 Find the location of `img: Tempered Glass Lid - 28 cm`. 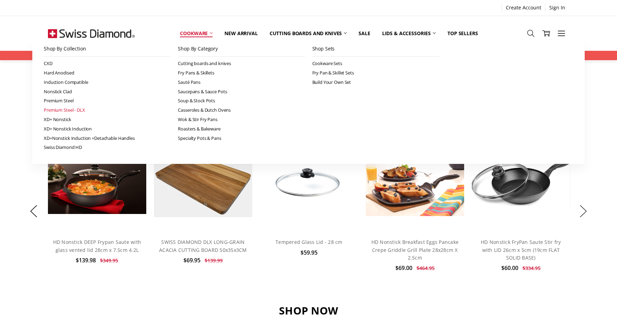

img: Tempered Glass Lid - 28 cm is located at coordinates (309, 183).